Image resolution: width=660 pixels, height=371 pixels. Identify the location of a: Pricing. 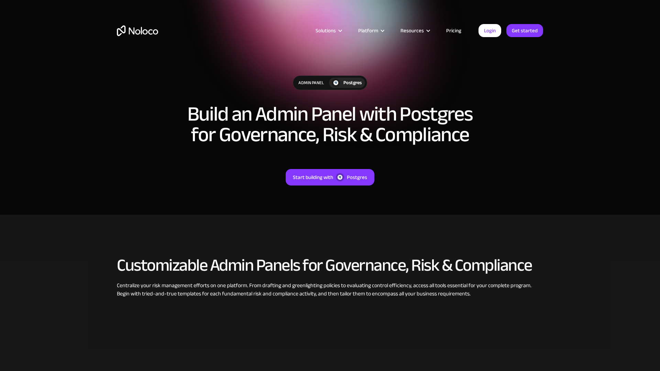
(454, 31).